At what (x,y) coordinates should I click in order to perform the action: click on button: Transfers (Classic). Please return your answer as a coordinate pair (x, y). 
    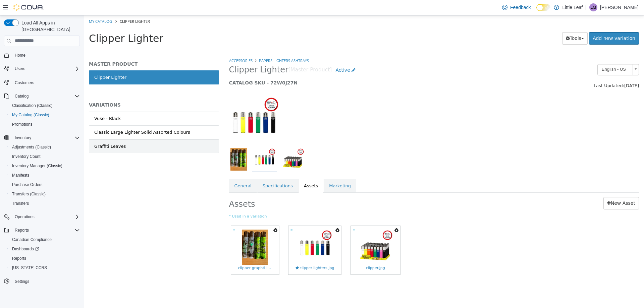
    Looking at the image, I should click on (45, 194).